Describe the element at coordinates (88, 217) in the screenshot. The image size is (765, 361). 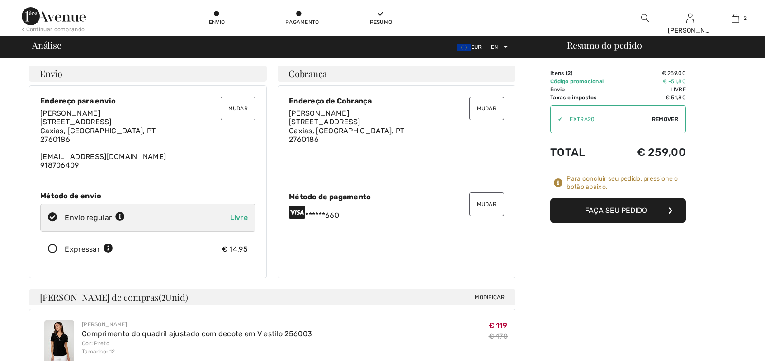
I see `font: Envio regular` at that location.